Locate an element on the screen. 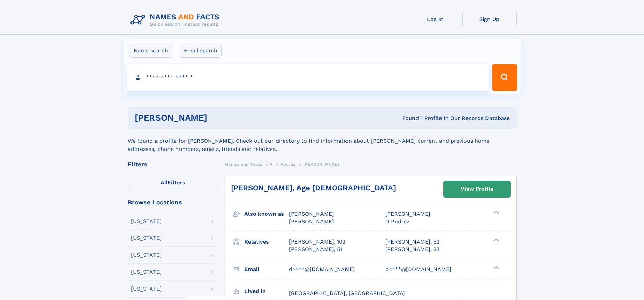 The width and height of the screenshot is (644, 300). div: Browse Locations is located at coordinates (173, 202).